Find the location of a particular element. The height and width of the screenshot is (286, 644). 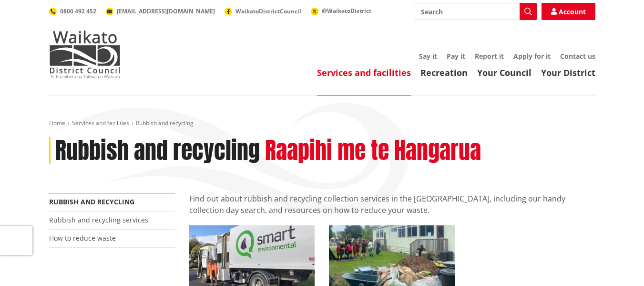

a: @WaikatoDistrict is located at coordinates (341, 11).